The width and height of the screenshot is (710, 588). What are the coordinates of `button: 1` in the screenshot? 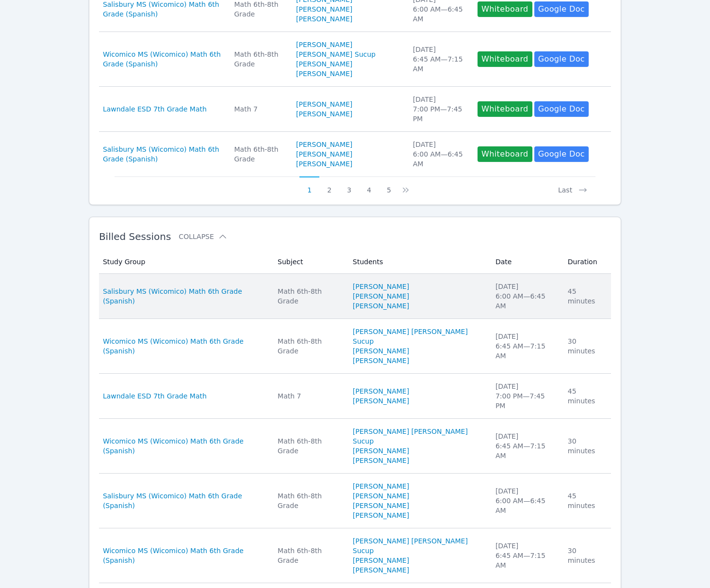 It's located at (309, 185).